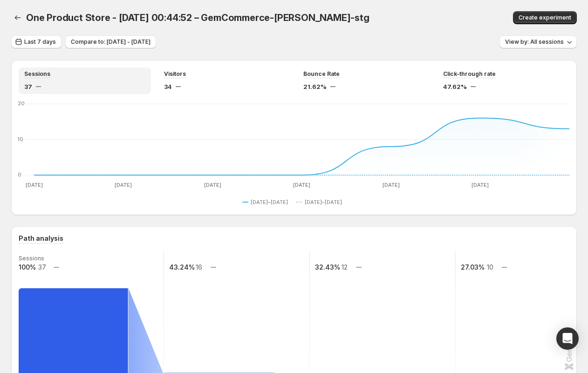  What do you see at coordinates (469, 74) in the screenshot?
I see `span: Click-through rate` at bounding box center [469, 74].